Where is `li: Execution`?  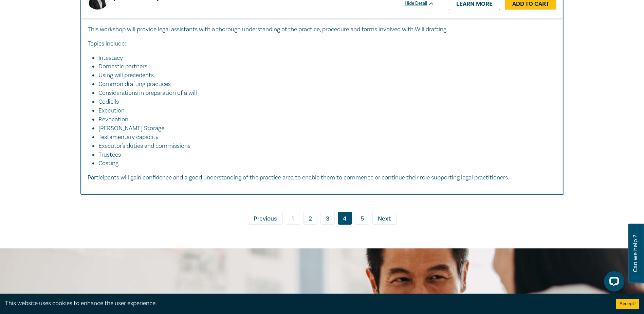 li: Execution is located at coordinates (324, 111).